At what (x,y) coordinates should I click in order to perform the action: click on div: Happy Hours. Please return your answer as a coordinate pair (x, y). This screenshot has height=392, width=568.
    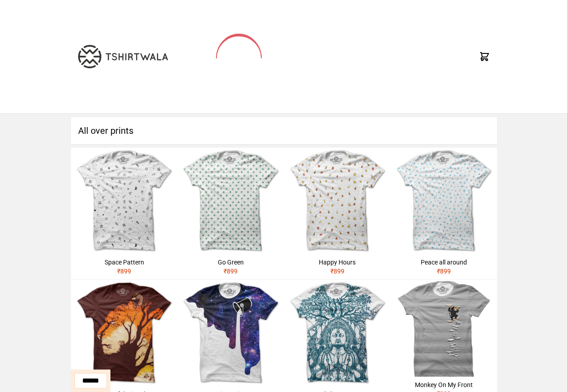
    Looking at the image, I should click on (337, 262).